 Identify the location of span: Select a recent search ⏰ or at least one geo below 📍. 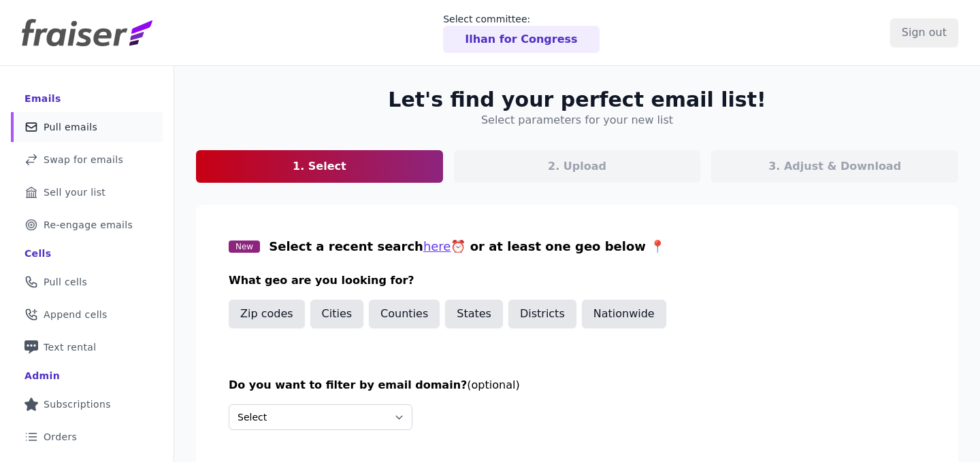
(467, 246).